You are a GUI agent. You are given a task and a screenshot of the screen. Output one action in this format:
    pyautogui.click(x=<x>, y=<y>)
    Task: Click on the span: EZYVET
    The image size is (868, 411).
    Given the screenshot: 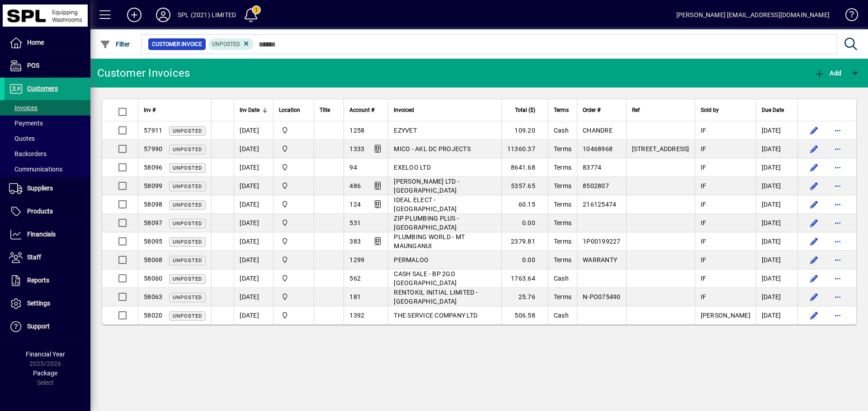 What is the action you would take?
    pyautogui.click(x=405, y=130)
    